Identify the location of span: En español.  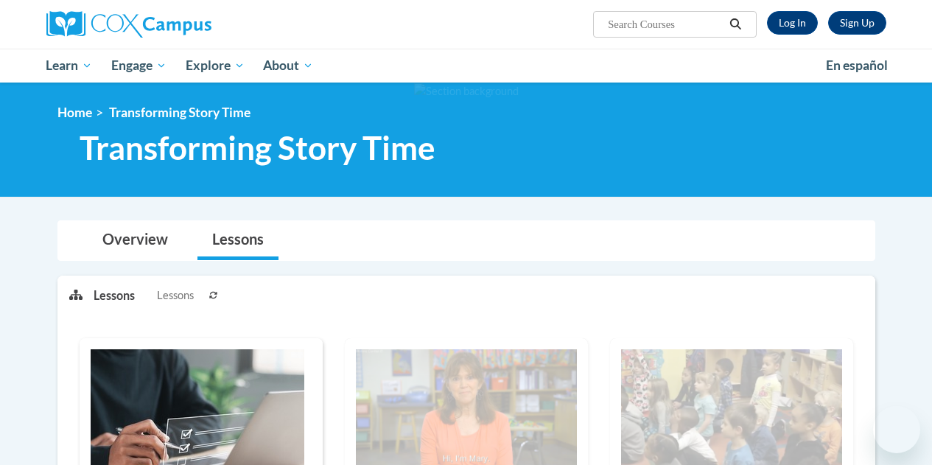
(857, 65).